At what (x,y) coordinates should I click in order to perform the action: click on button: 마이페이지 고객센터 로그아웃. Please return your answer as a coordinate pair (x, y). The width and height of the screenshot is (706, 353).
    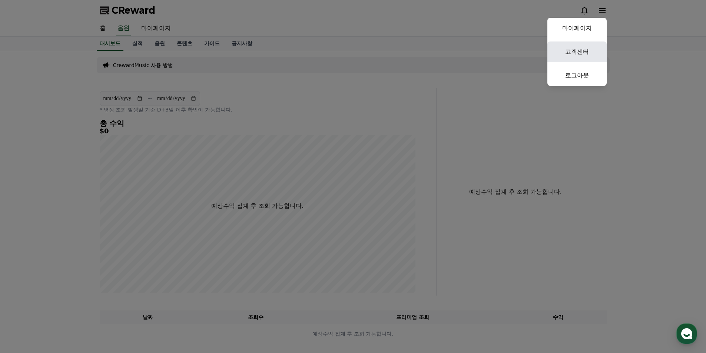
    Looking at the image, I should click on (577, 52).